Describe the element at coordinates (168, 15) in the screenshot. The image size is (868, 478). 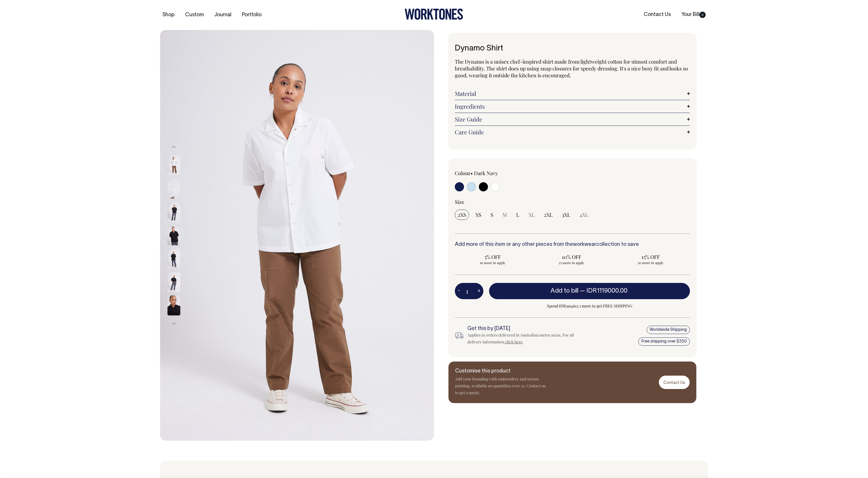
I see `a: Shop` at that location.